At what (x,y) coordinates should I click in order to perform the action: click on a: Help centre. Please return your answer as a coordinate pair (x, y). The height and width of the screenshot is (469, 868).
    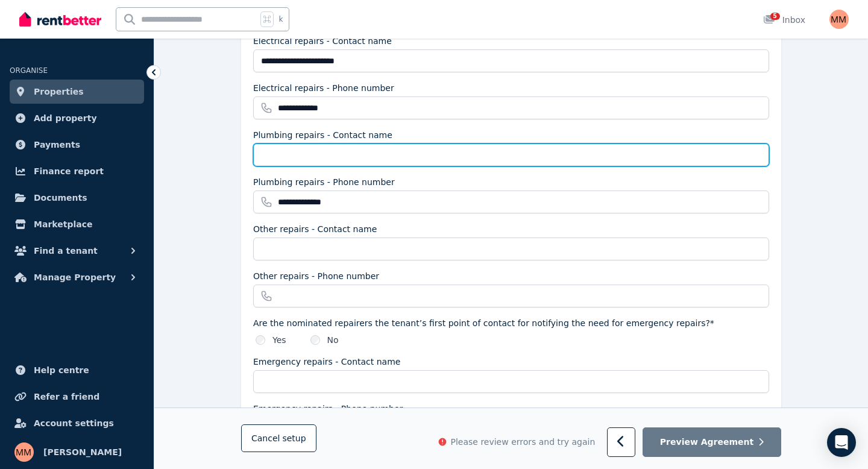
    Looking at the image, I should click on (76, 370).